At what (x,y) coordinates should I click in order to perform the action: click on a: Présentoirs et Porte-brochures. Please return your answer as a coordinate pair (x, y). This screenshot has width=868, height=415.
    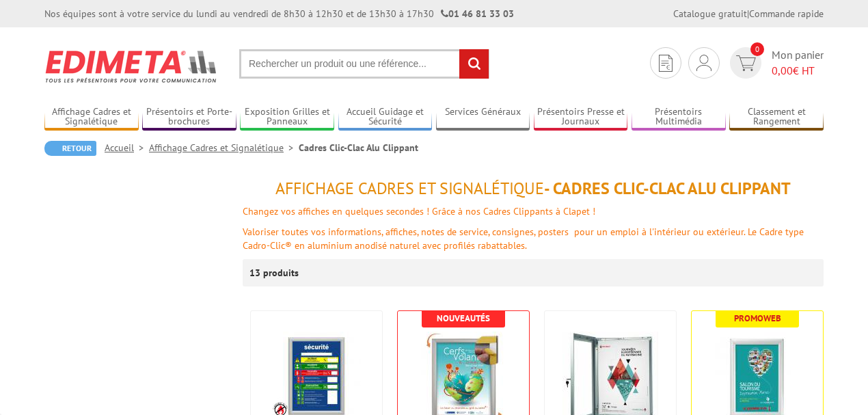
    Looking at the image, I should click on (190, 117).